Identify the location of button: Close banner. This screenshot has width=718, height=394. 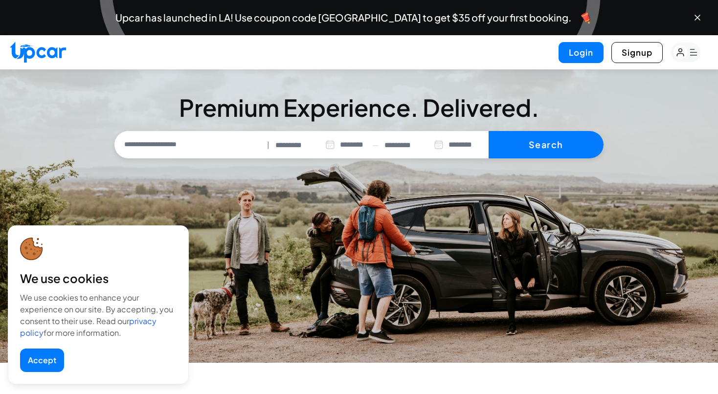
(697, 18).